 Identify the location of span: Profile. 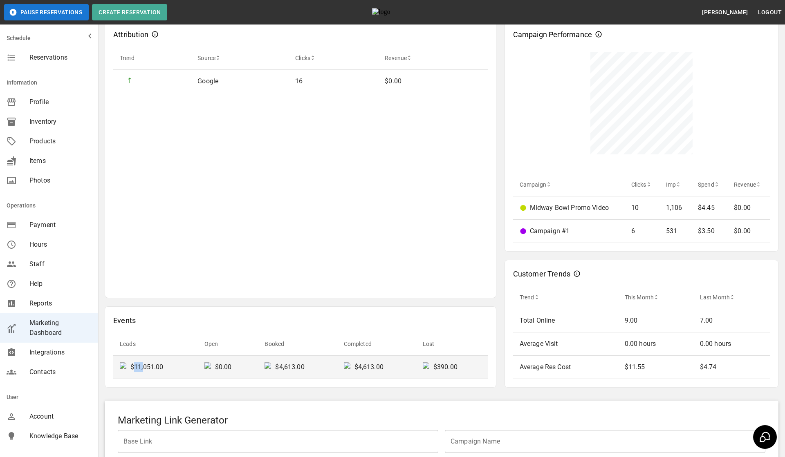
(60, 102).